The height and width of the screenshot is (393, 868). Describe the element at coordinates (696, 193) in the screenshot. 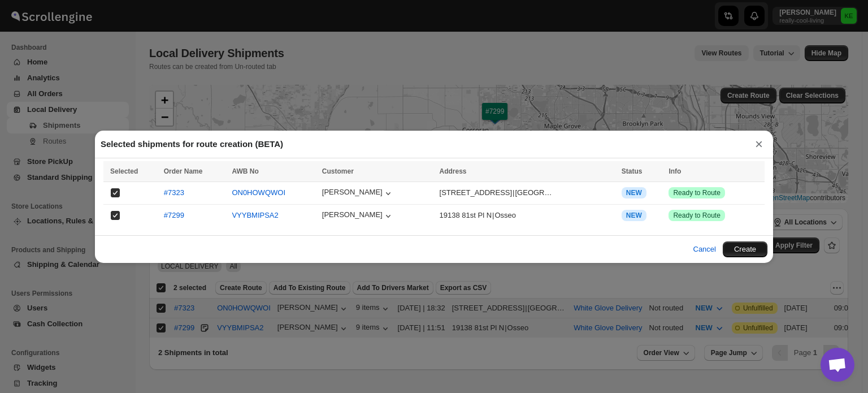

I see `span: Ready to Route` at that location.